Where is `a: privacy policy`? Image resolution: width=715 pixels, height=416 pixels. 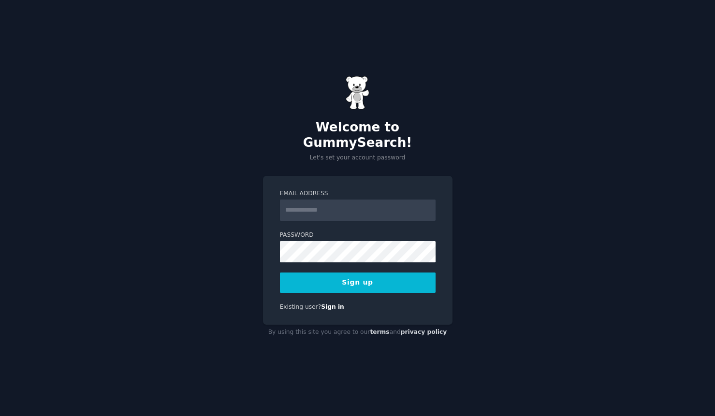
a: privacy policy is located at coordinates (424, 332).